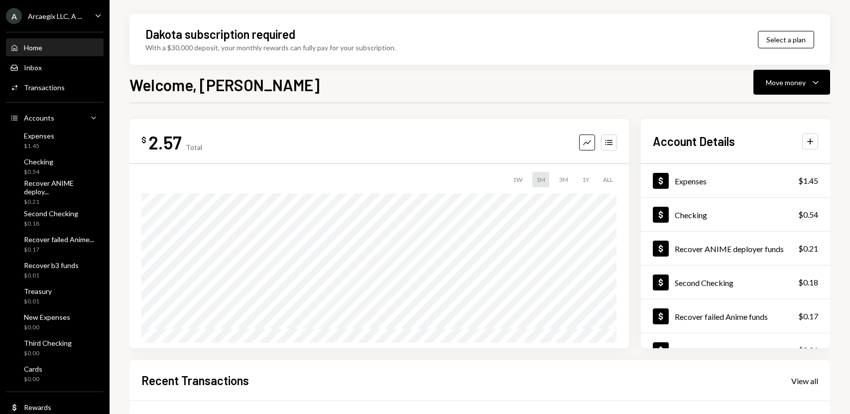  What do you see at coordinates (44, 87) in the screenshot?
I see `div: Transactions` at bounding box center [44, 87].